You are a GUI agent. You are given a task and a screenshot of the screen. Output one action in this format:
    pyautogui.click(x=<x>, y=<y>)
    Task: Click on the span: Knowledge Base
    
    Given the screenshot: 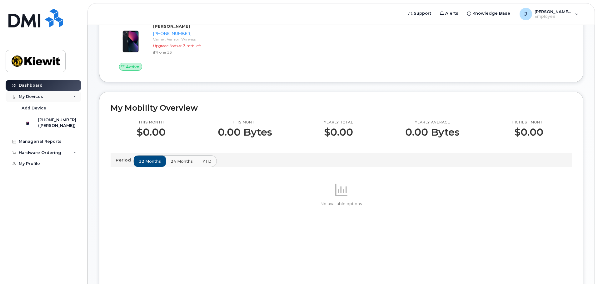 What is the action you would take?
    pyautogui.click(x=491, y=13)
    